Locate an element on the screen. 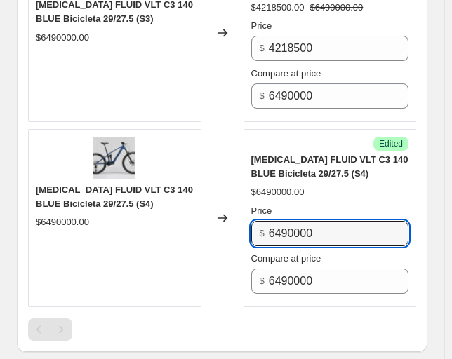  div: $4218500.00 is located at coordinates (278, 8).